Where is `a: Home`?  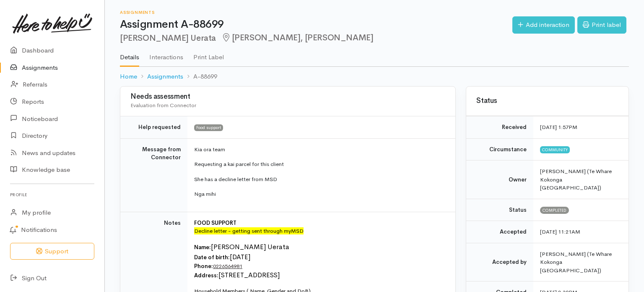
a: Home is located at coordinates (128, 76).